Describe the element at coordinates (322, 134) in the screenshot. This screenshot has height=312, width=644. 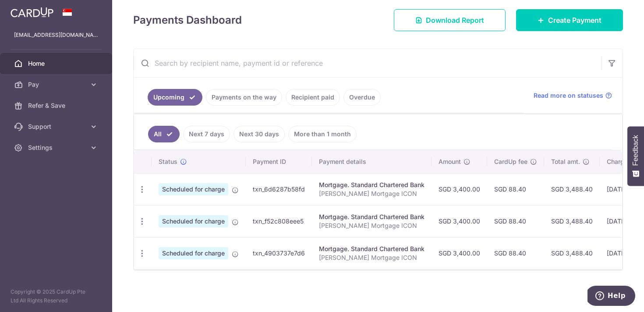
I see `a: More than 1 month` at that location.